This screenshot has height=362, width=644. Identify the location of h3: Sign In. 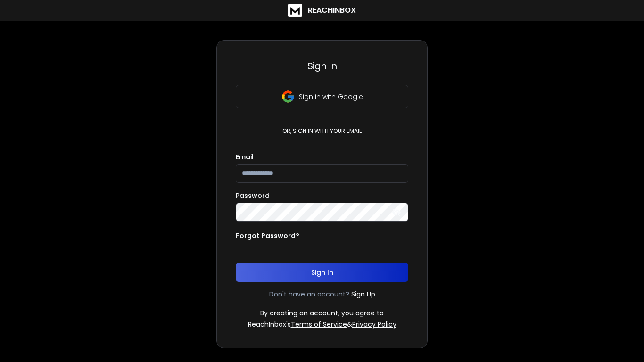
(322, 66).